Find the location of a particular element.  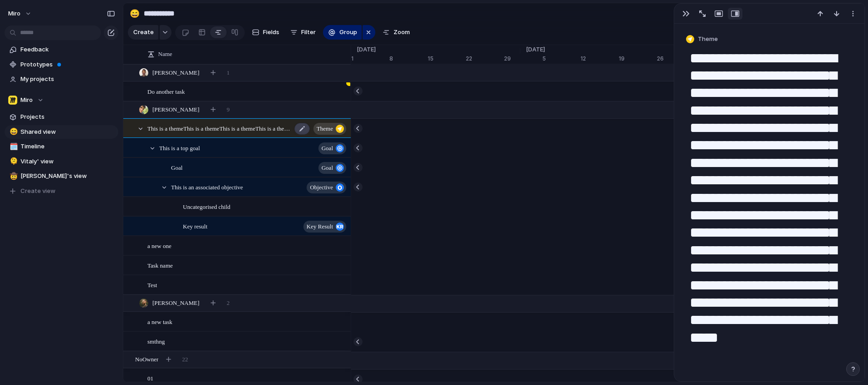

span: Test is located at coordinates (152, 284).